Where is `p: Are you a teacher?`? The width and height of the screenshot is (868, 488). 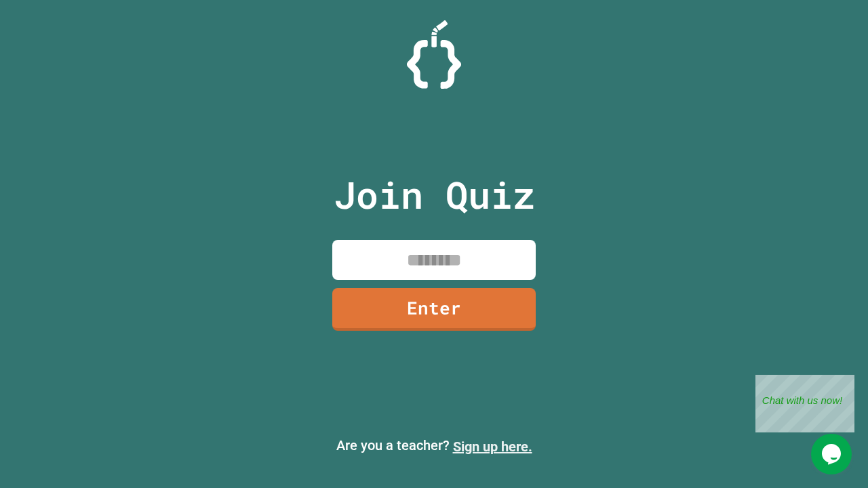
p: Are you a teacher? is located at coordinates (434, 446).